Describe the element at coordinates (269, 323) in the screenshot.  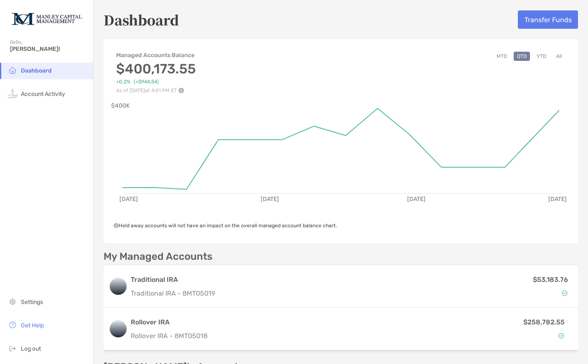
I see `h3: Rollover IRA` at that location.